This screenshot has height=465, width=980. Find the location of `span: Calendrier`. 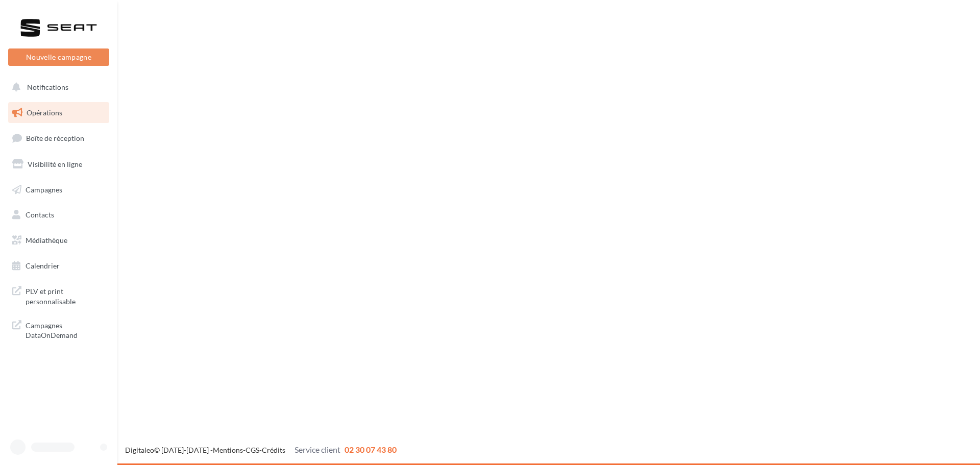

span: Calendrier is located at coordinates (43, 265).